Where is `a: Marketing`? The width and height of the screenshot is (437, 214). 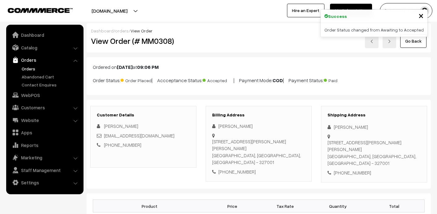 a: Marketing is located at coordinates (45, 158).